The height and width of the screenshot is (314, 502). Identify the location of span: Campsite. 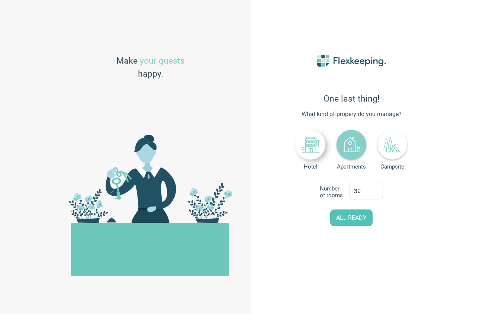
(393, 167).